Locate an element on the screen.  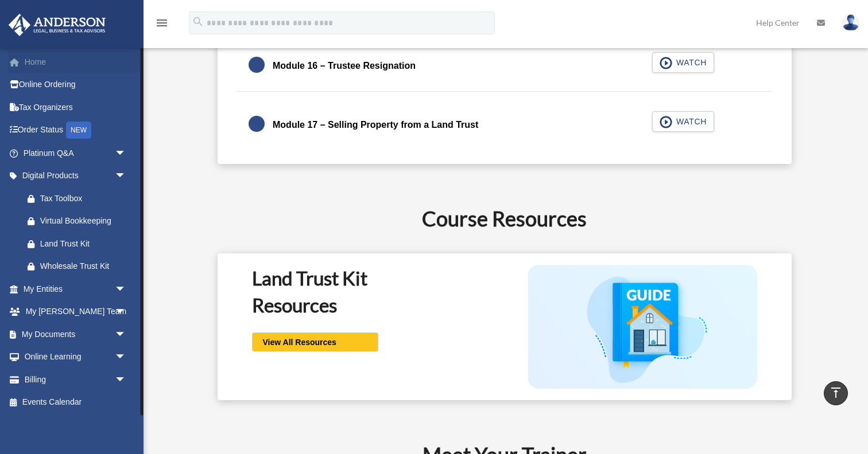
a: Events Calendar is located at coordinates (76, 403).